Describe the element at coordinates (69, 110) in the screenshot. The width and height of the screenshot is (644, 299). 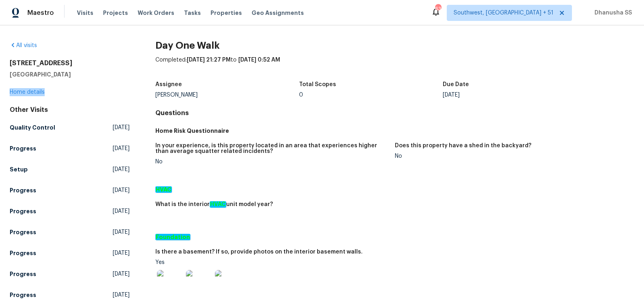
I see `div: Other Visits` at that location.